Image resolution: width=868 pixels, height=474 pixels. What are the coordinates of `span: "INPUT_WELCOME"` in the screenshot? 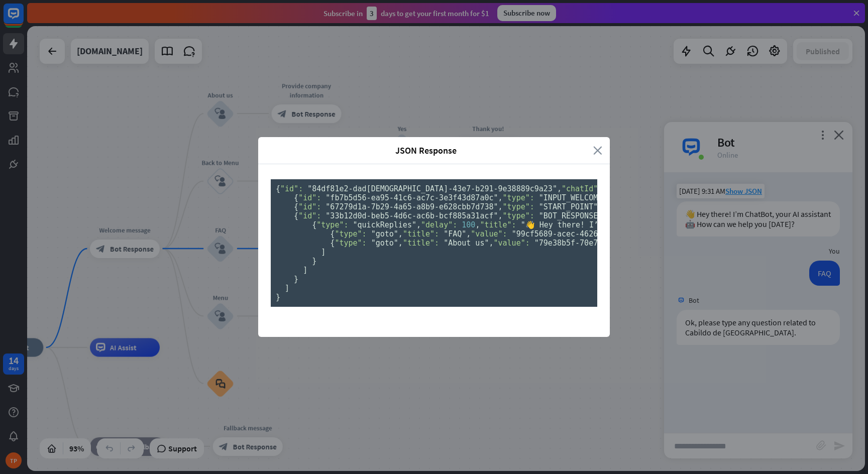 It's located at (572, 198).